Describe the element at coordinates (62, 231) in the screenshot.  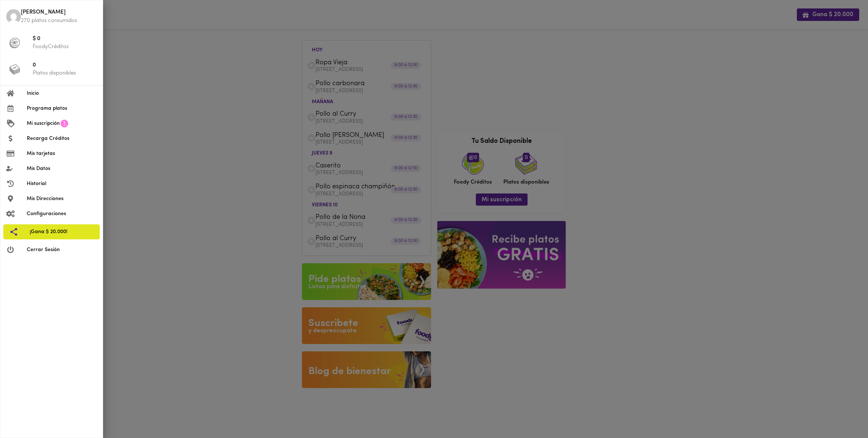
I see `span: ¡Gana $ 20.000!` at that location.